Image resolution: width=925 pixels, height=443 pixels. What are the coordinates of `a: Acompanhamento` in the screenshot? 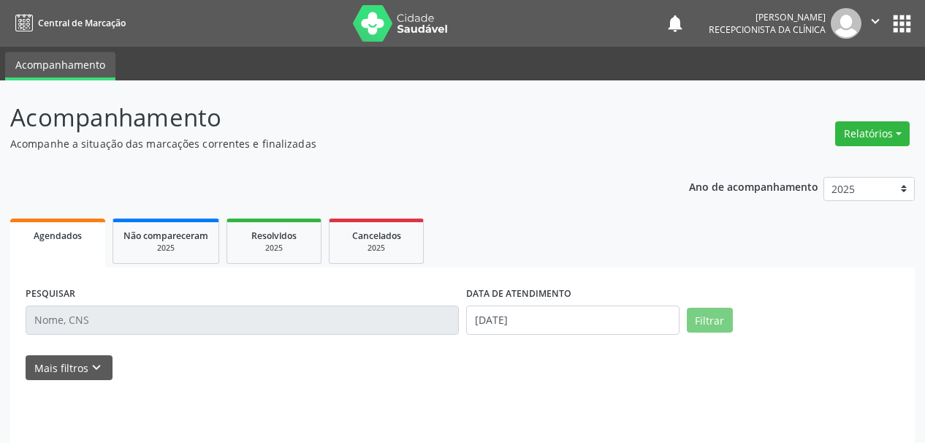 It's located at (60, 66).